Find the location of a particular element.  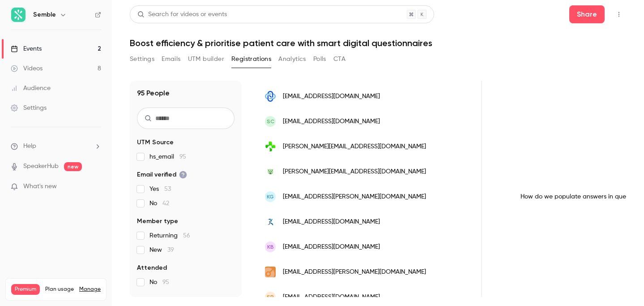

h6: Semble is located at coordinates (44, 15).